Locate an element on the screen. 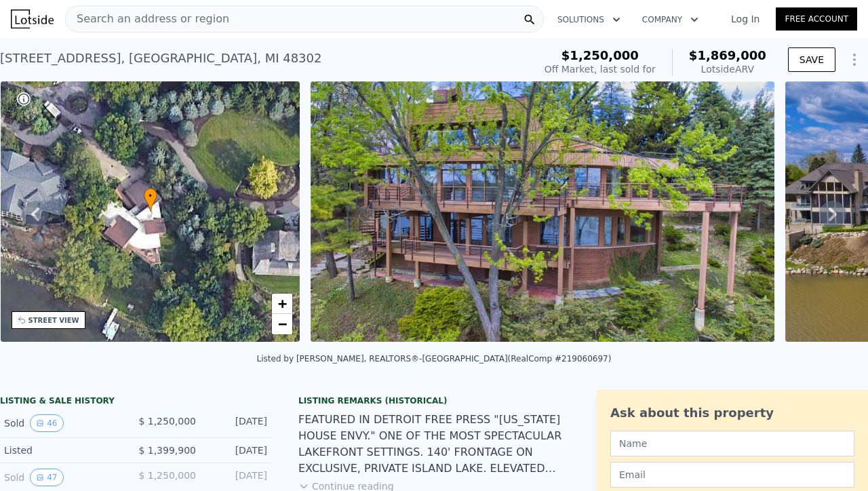  div: Lotside ARV is located at coordinates (727, 69).